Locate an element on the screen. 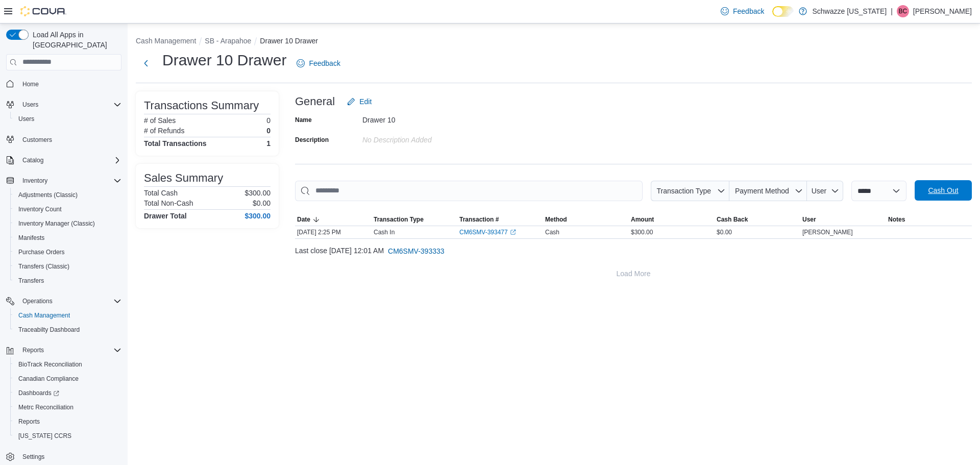  h3: General is located at coordinates (315, 102).